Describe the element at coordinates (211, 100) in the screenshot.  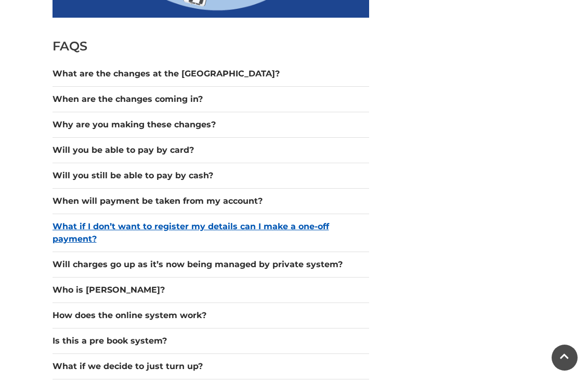
I see `button: When are the changes coming in?` at that location.